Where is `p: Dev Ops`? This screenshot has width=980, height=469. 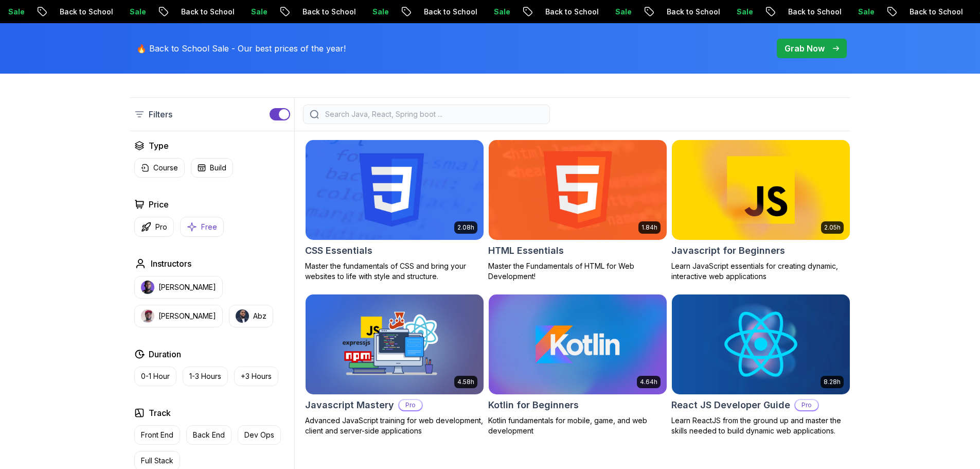
p: Dev Ops is located at coordinates (259, 435).